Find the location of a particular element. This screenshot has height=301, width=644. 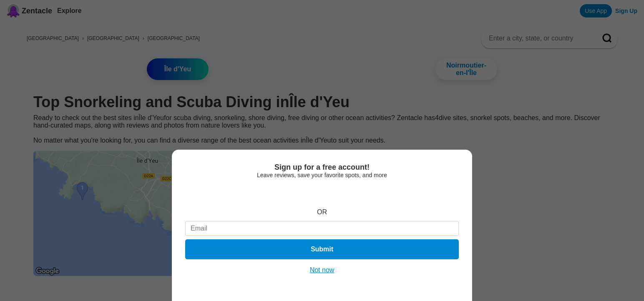

input: Email is located at coordinates (322, 228).